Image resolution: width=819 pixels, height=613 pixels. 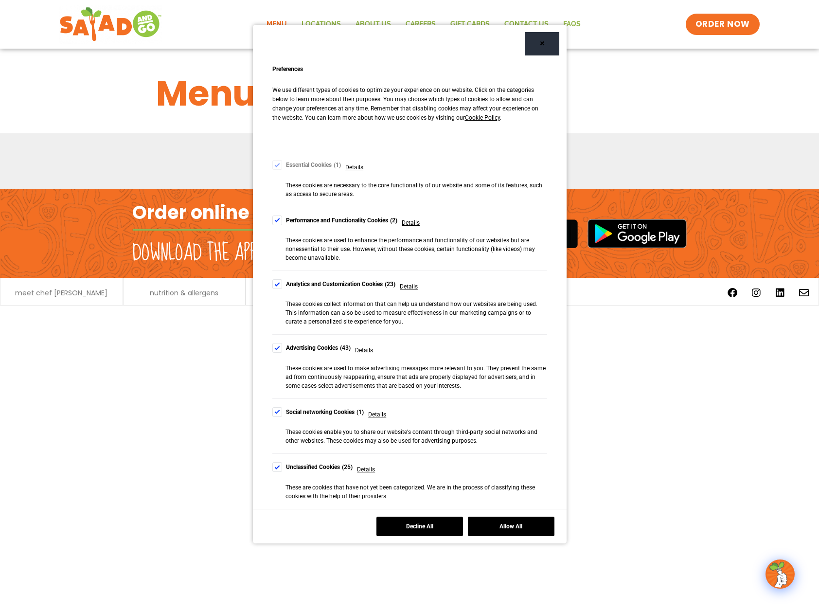 What do you see at coordinates (390, 284) in the screenshot?
I see `div: 23` at bounding box center [390, 284].